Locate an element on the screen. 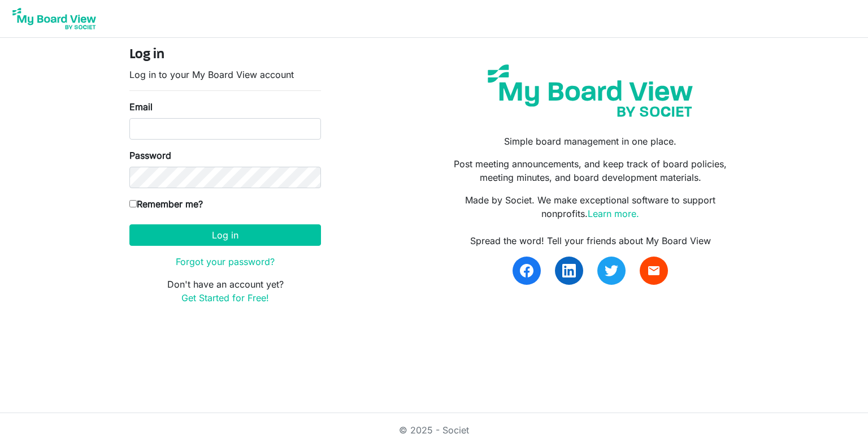 Image resolution: width=868 pixels, height=447 pixels. div: Spread the word! Tell your friends about My Board View is located at coordinates (591, 241).